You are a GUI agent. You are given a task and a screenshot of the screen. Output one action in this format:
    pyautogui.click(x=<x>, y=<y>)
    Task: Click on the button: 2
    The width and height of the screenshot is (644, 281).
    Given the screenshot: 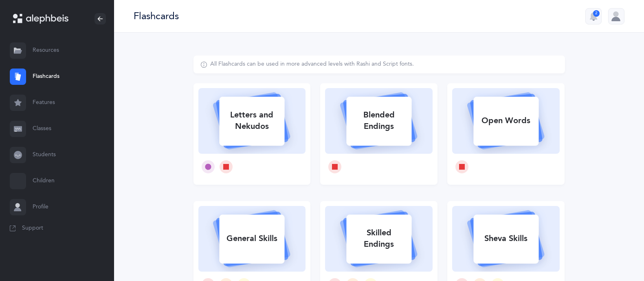 What is the action you would take?
    pyautogui.click(x=593, y=16)
    